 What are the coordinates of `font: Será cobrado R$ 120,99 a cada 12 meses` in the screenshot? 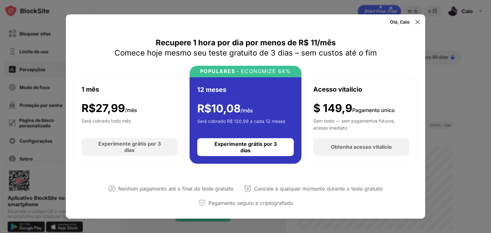 It's located at (241, 121).